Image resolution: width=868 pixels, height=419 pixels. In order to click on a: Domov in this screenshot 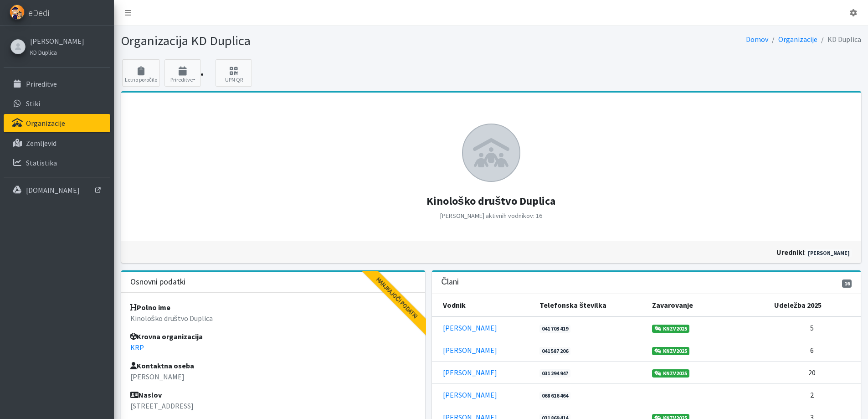, I will do `click(757, 39)`.